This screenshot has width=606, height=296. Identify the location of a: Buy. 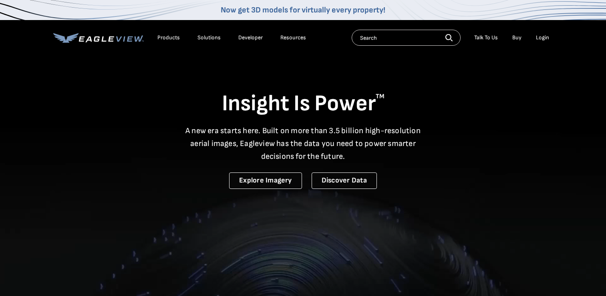
(517, 38).